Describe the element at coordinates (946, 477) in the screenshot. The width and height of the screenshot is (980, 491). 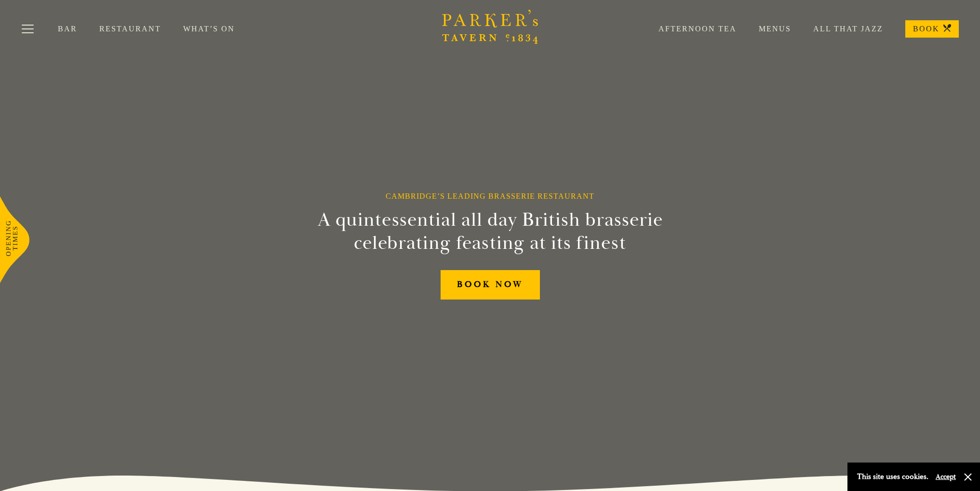
I see `button: Accept` at that location.